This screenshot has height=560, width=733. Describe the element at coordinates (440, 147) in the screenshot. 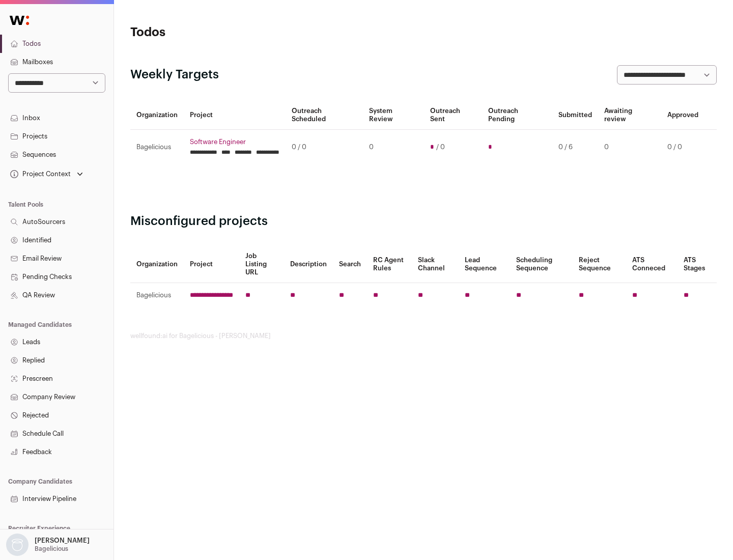

I see `span: / 0` at that location.